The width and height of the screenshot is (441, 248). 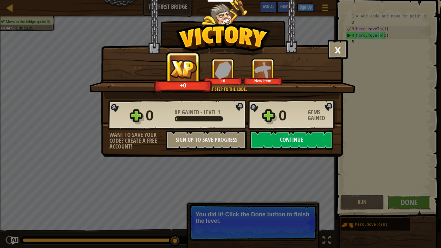 What do you see at coordinates (223, 70) in the screenshot?
I see `img: Gems Gained` at bounding box center [223, 70].